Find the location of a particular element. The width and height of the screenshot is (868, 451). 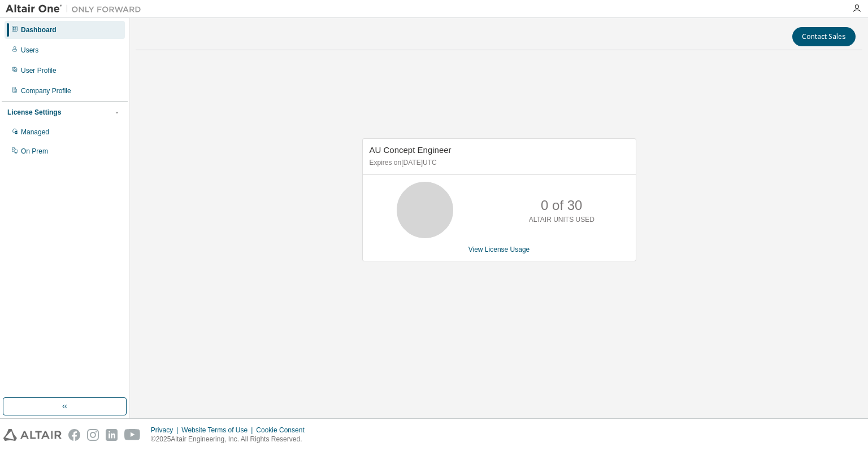

div: Managed is located at coordinates (35, 132).